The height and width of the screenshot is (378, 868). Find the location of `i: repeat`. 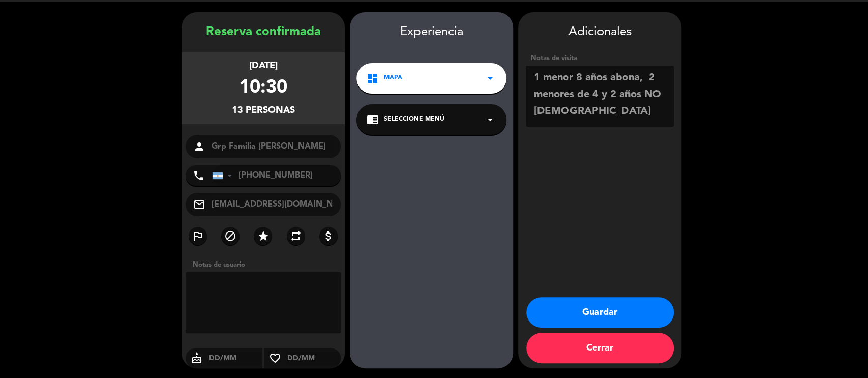

i: repeat is located at coordinates (296, 236).